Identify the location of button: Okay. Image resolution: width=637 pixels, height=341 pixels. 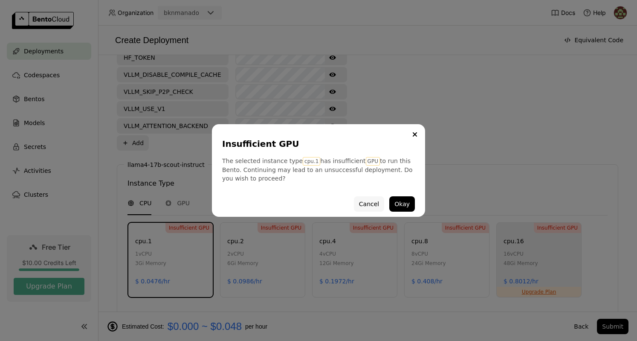
(402, 204).